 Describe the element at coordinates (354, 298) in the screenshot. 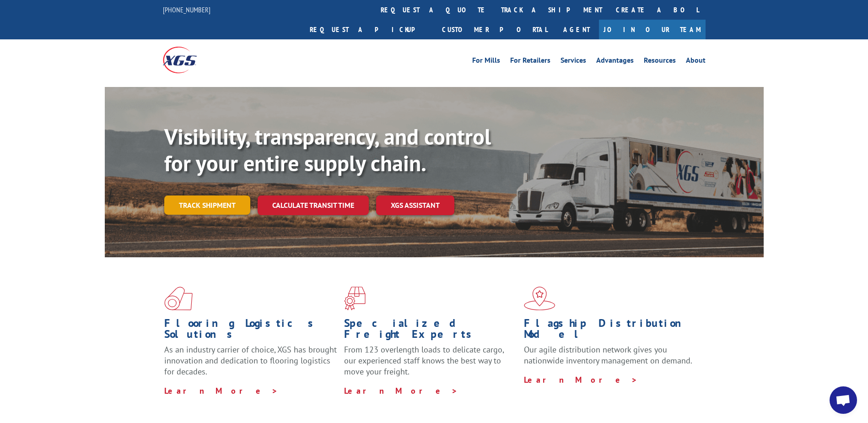

I see `img: xgs-icon-focused-on-flooring-red` at that location.